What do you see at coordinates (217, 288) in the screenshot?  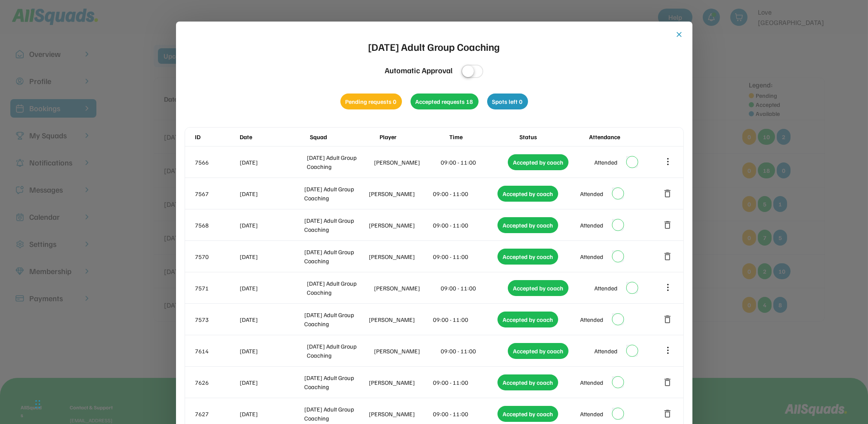 I see `div: 7571` at bounding box center [217, 288].